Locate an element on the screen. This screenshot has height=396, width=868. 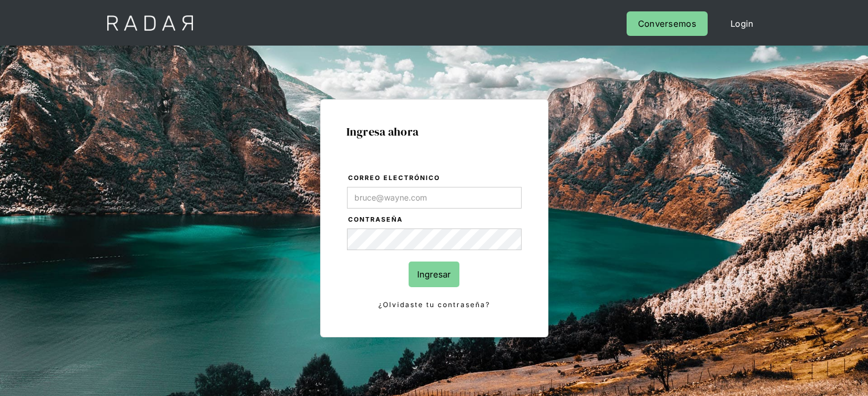
input: bruce@wayne.com is located at coordinates (434, 198).